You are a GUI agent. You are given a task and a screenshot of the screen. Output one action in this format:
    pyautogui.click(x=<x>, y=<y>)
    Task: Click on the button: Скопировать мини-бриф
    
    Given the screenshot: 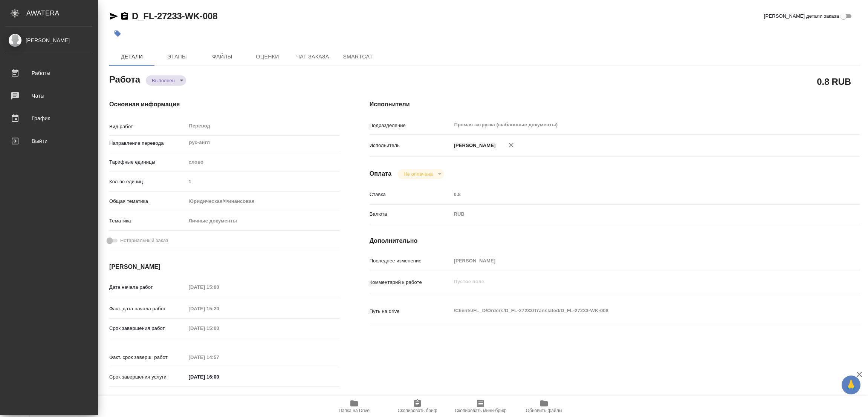 What is the action you would take?
    pyautogui.click(x=480, y=406)
    